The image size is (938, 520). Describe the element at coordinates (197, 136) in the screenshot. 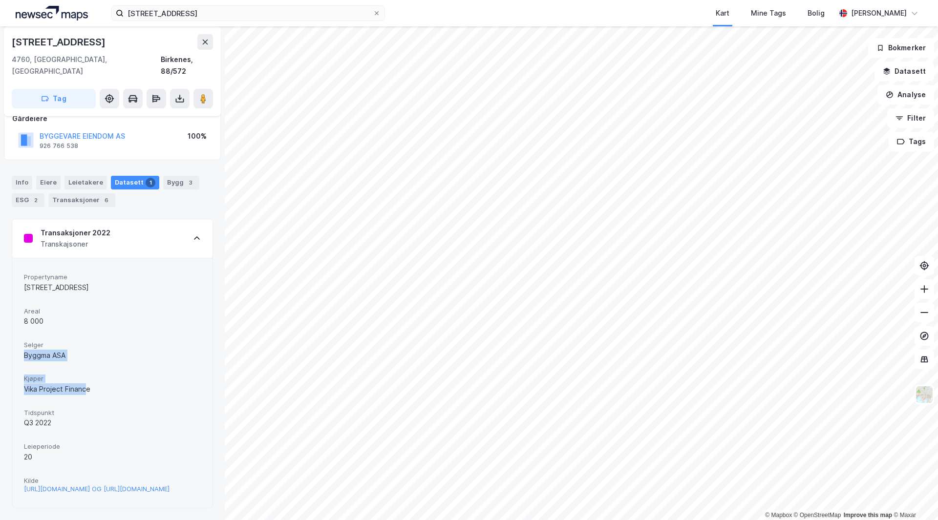

I see `div: 100%` at that location.